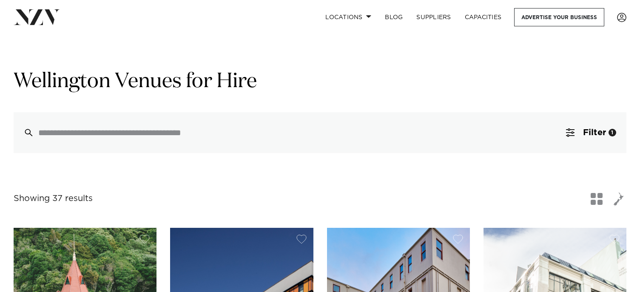 The image size is (640, 292). Describe the element at coordinates (613, 133) in the screenshot. I see `div: 1` at that location.